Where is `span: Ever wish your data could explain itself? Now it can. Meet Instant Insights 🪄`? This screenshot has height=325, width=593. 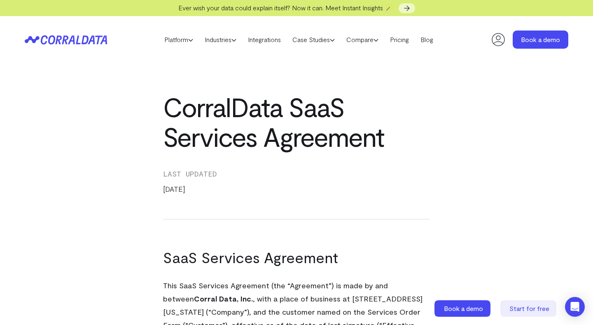
span: Ever wish your data could explain itself? Now it can. Meet Instant Insights 🪄 is located at coordinates (286, 7).